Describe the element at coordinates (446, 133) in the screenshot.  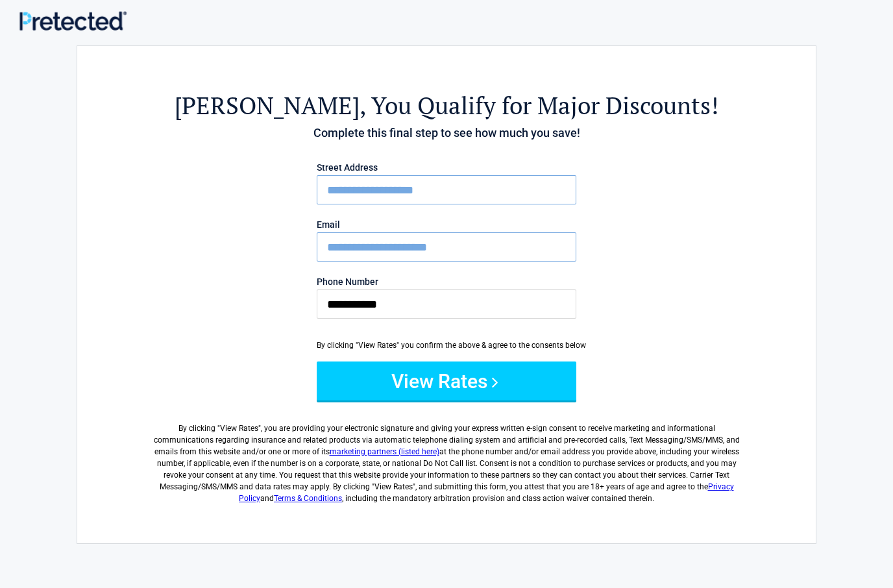
I see `h4: Complete this final step to see how much you save!` at that location.